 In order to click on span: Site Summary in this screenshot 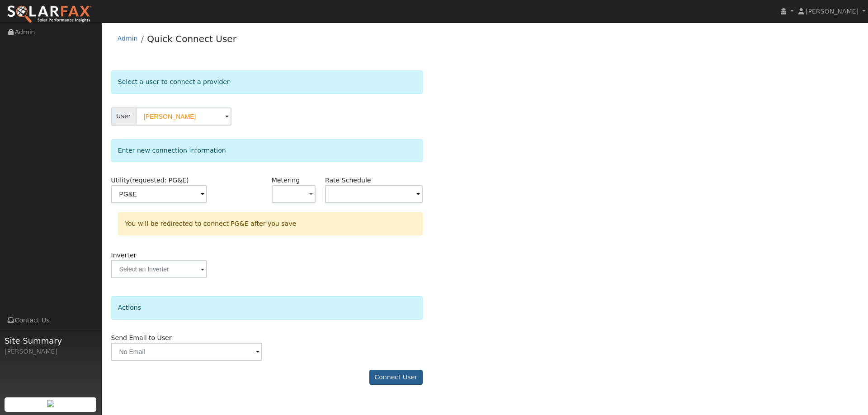, I will do `click(50, 340)`.